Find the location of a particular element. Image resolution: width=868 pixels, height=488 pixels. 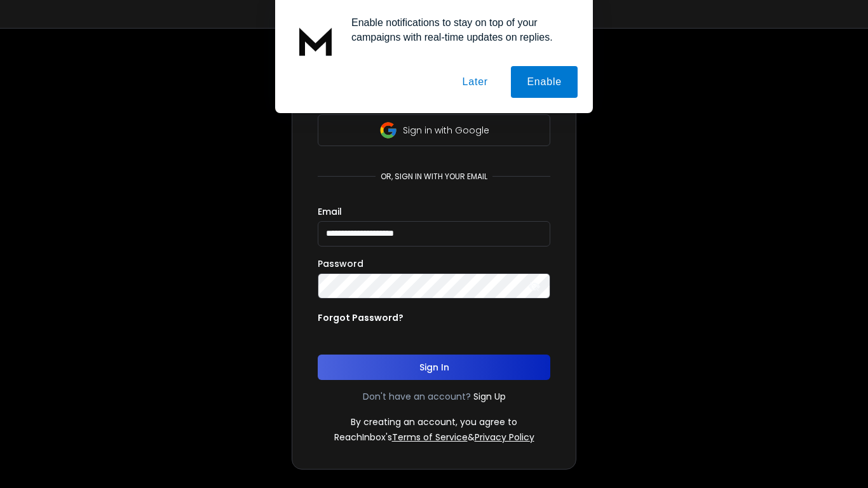

p: ReachInbox's & is located at coordinates (434, 437).